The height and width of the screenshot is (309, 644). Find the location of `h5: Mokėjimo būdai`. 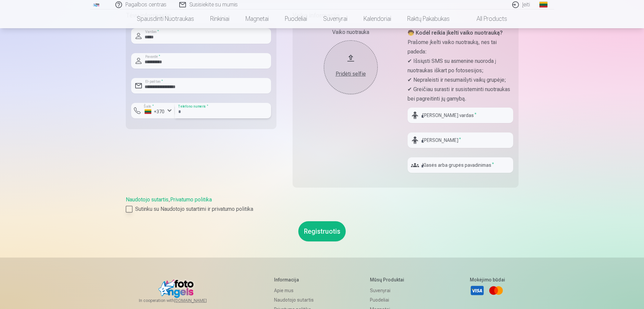

h5: Mokėjimo būdai is located at coordinates (487, 279).